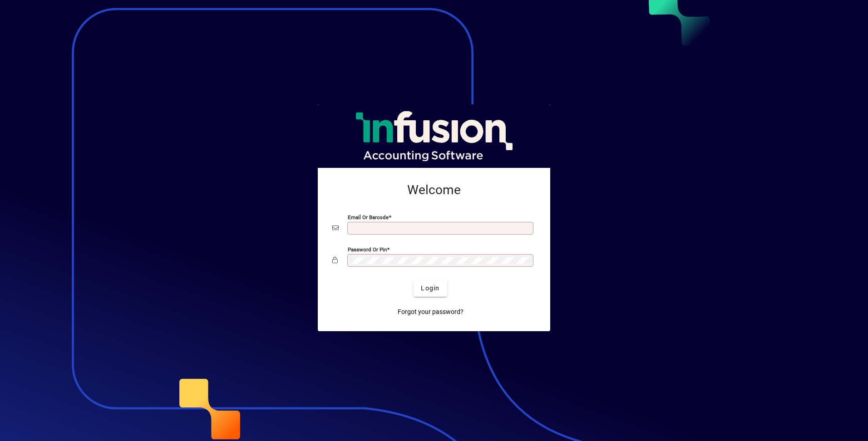 This screenshot has height=441, width=868. Describe the element at coordinates (430, 288) in the screenshot. I see `button: Login` at that location.